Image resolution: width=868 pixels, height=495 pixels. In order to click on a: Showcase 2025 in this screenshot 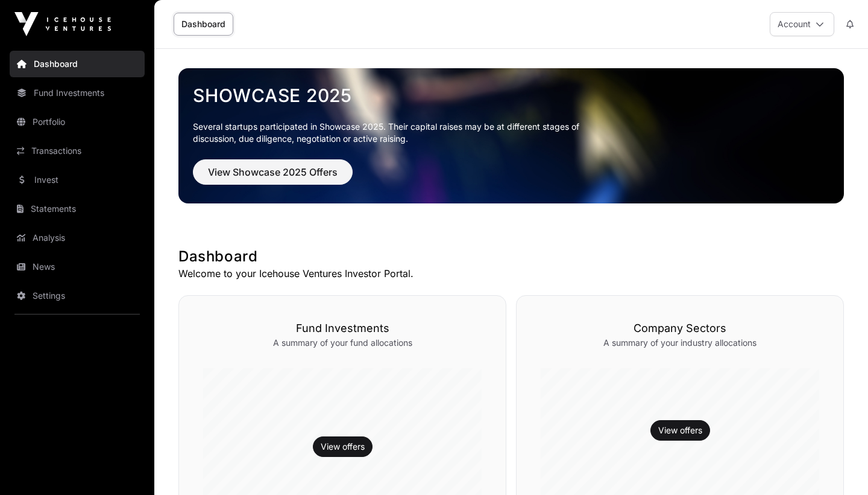, I will do `click(511, 95)`.